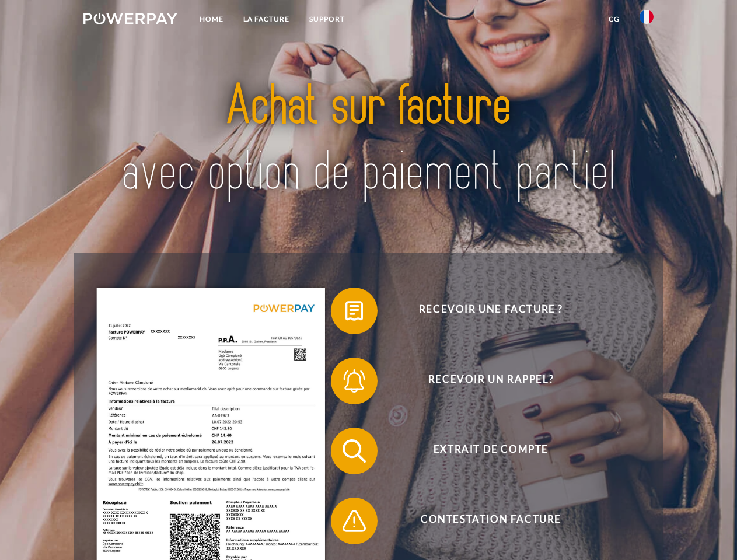  I want to click on span: Recevoir un rappel?, so click(491, 381).